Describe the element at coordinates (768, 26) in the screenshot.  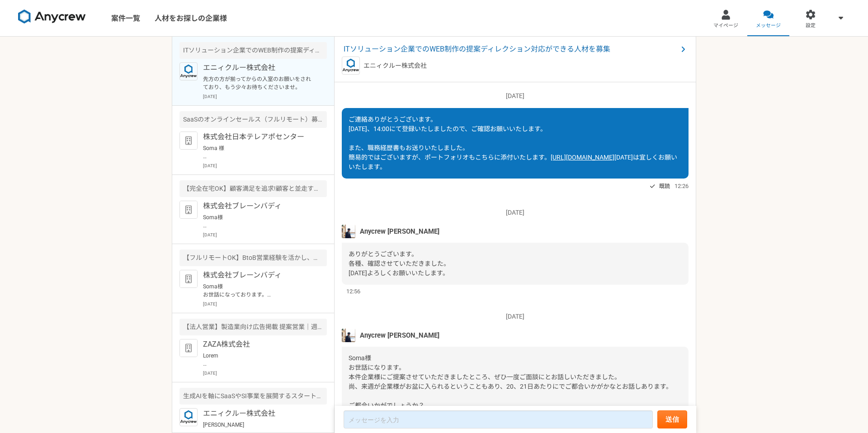
I see `span: メッセージ` at that location.